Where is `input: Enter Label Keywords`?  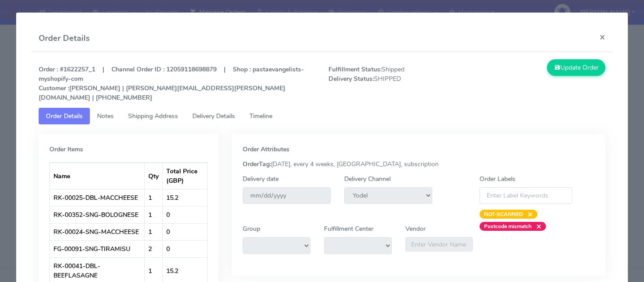 input: Enter Label Keywords is located at coordinates (526, 195).